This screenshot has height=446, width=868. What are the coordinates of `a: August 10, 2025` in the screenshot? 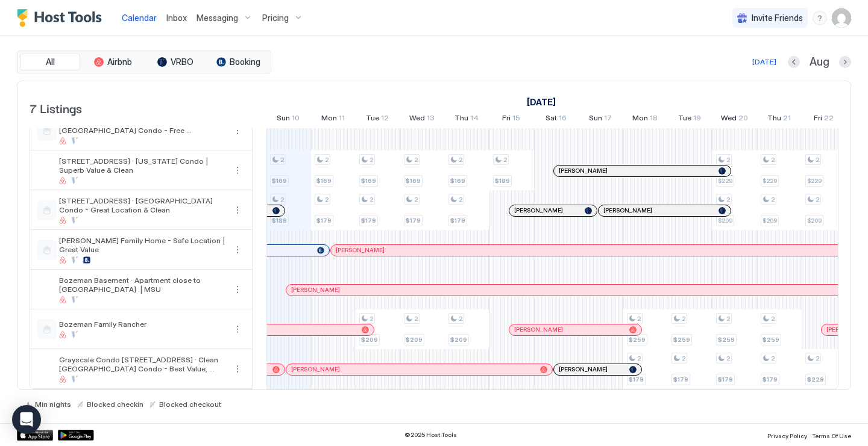 It's located at (288, 119).